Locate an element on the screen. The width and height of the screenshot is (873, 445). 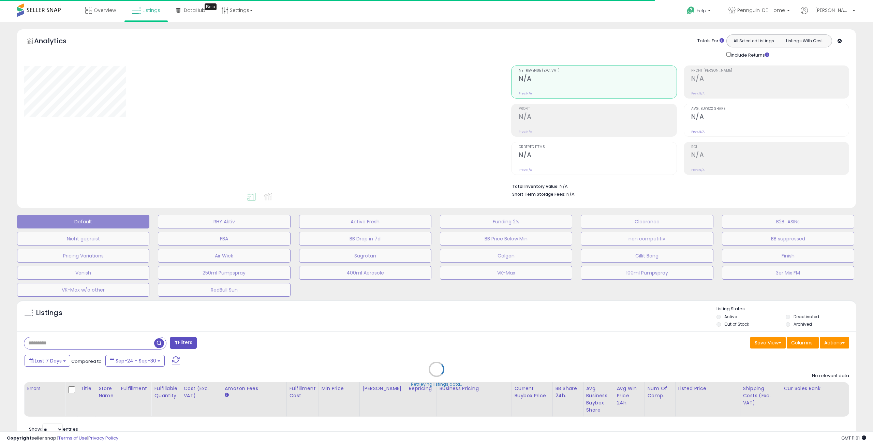
button: non competitiv is located at coordinates (647, 239).